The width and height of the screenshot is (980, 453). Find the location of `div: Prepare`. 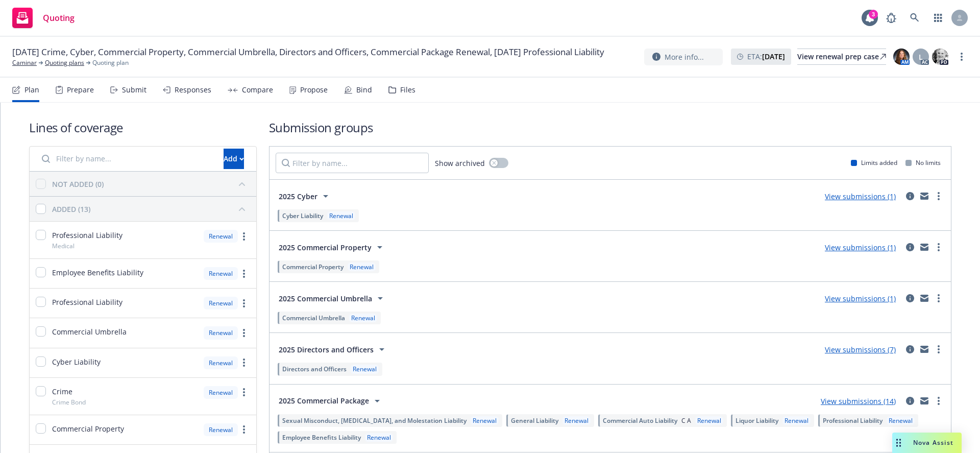

div: Prepare is located at coordinates (80, 90).